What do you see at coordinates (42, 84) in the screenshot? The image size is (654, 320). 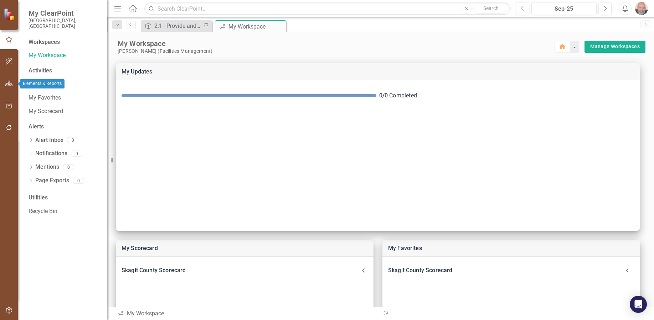 I see `div: Elements & Reports` at bounding box center [42, 84].